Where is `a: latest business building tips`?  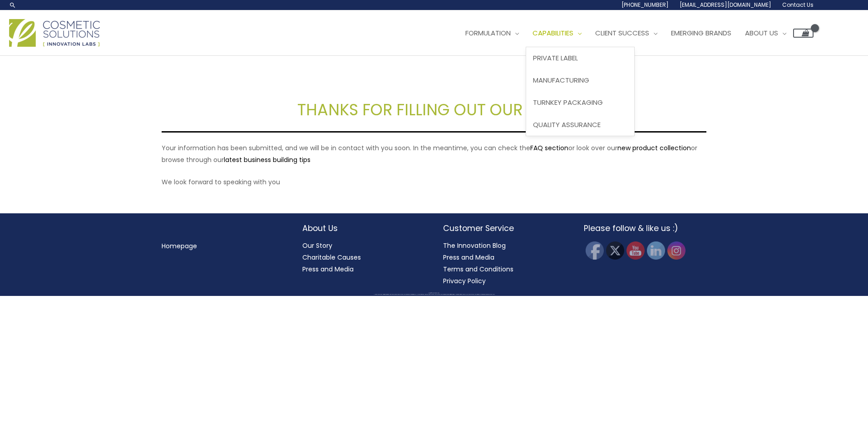
a: latest business building tips is located at coordinates (267, 160).